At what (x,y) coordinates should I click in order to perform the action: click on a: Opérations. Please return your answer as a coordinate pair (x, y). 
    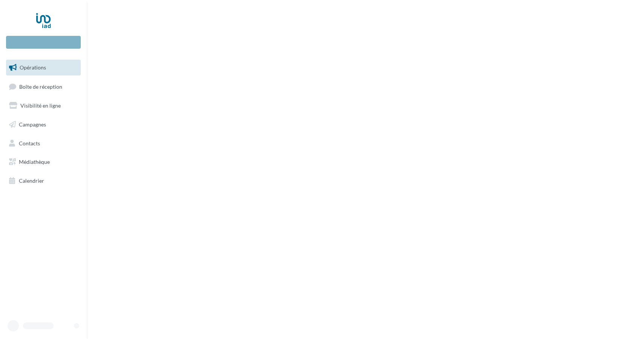
    Looking at the image, I should click on (43, 68).